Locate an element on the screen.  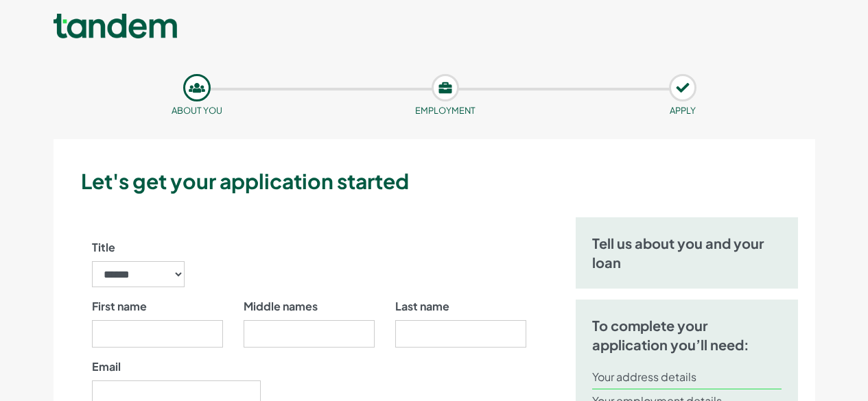
small: About you is located at coordinates (197, 110).